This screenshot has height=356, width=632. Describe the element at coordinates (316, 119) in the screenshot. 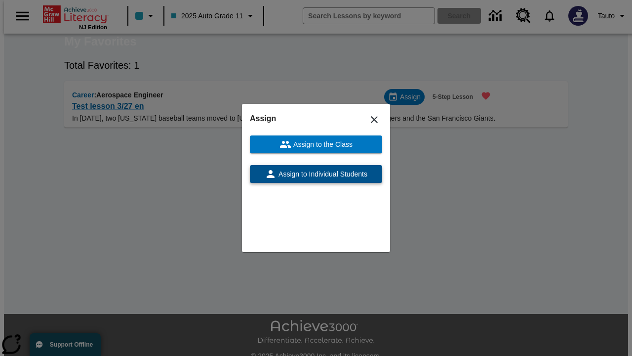

I see `h6: Assign` at that location.